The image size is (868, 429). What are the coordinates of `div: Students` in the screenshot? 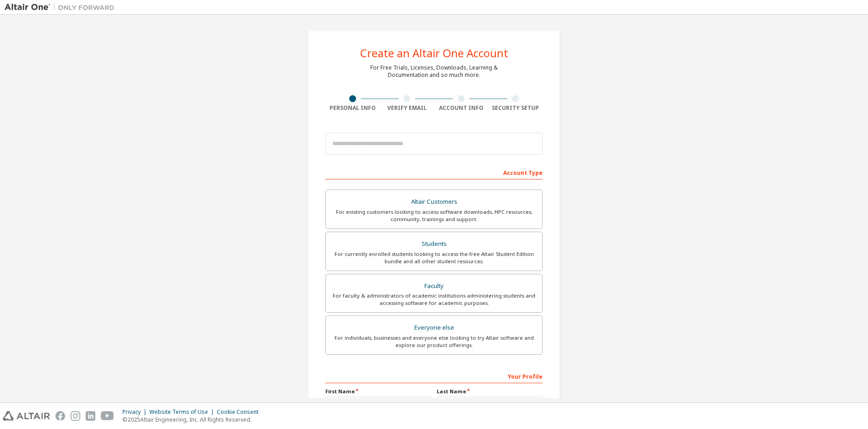 It's located at (434, 244).